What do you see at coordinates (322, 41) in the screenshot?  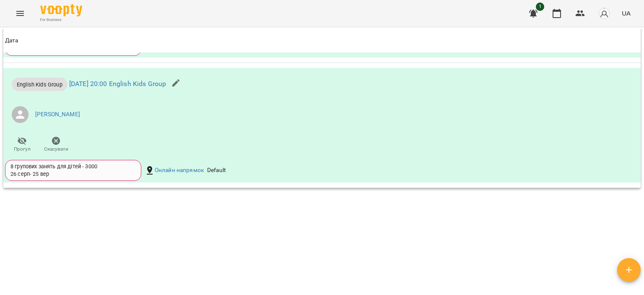 I see `span: Дата` at bounding box center [322, 41].